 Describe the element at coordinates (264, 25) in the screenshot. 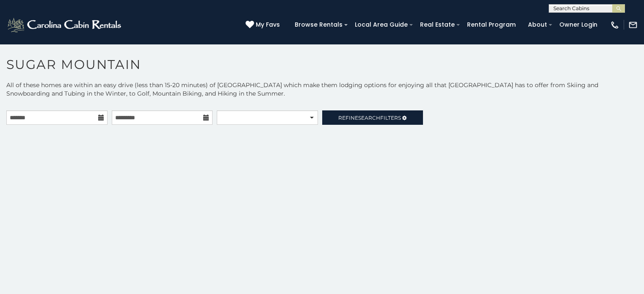

I see `a: My Favs` at that location.